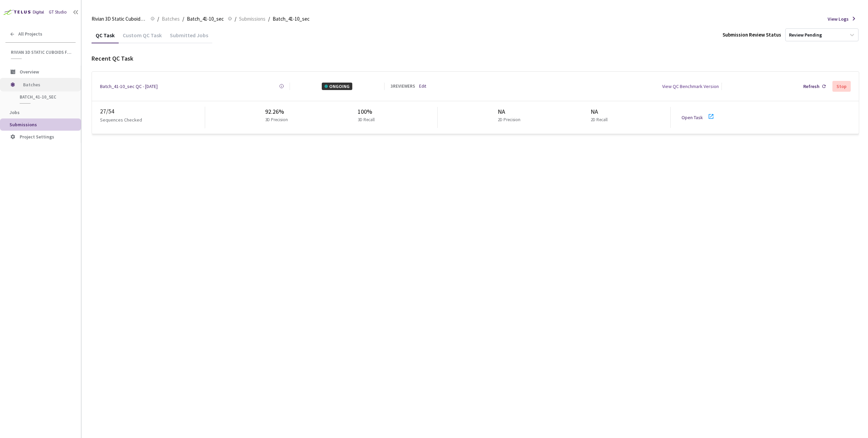  What do you see at coordinates (690, 87) in the screenshot?
I see `div: View QC Benchmark Version` at bounding box center [690, 87].